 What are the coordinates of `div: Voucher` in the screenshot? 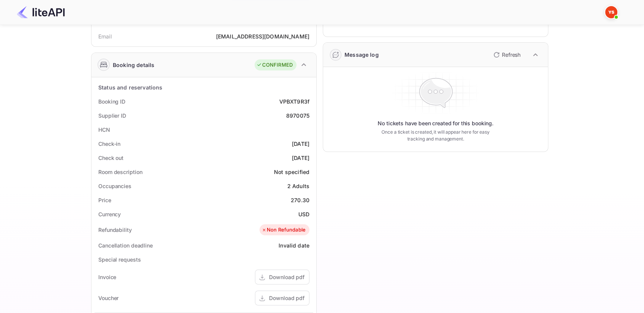 It's located at (108, 298).